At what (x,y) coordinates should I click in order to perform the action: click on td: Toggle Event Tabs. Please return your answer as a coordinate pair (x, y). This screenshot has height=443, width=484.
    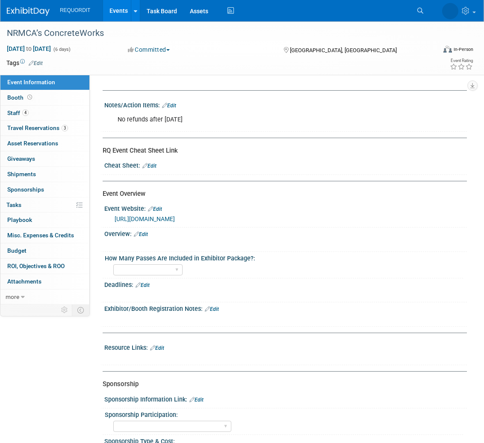
    Looking at the image, I should click on (81, 310).